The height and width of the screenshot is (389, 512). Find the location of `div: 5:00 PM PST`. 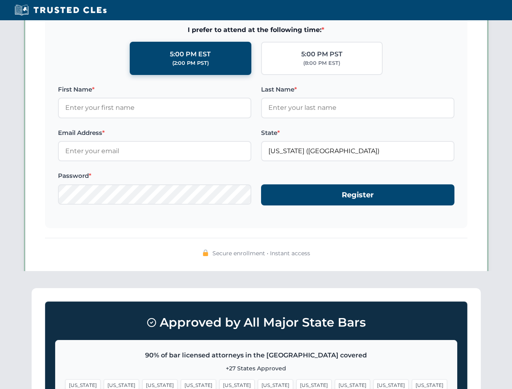

div: 5:00 PM PST is located at coordinates (322, 54).